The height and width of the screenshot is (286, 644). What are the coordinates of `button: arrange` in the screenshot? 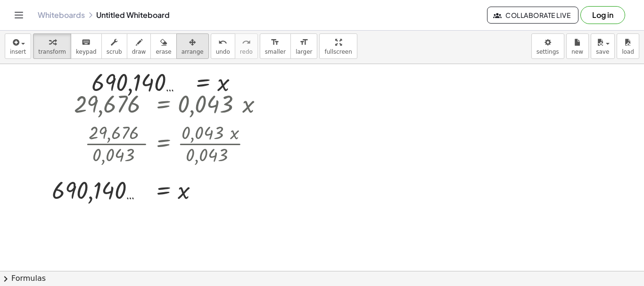 It's located at (192, 46).